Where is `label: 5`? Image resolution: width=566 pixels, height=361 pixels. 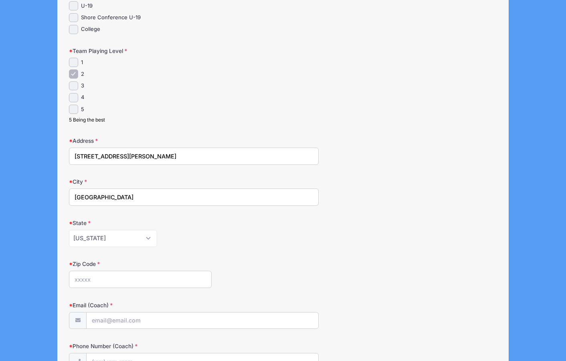 label: 5 is located at coordinates (83, 109).